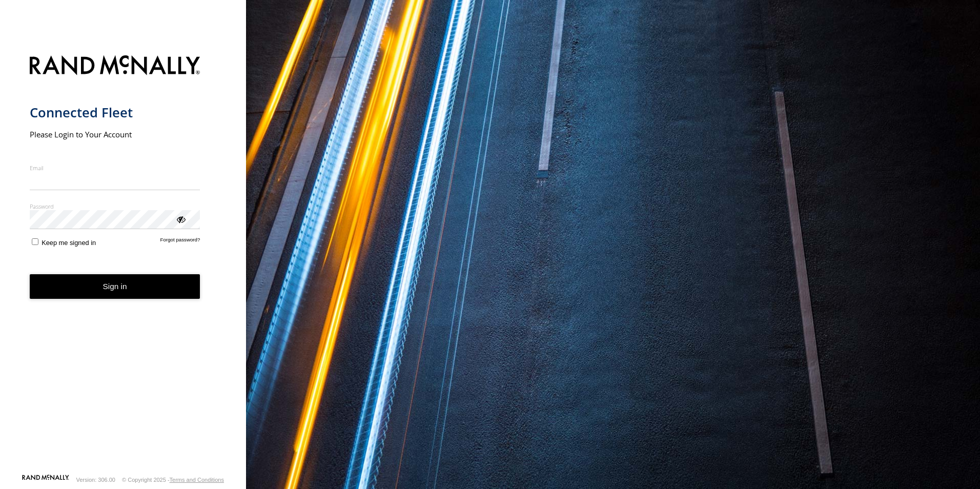 The image size is (980, 489). I want to click on label: Email, so click(115, 168).